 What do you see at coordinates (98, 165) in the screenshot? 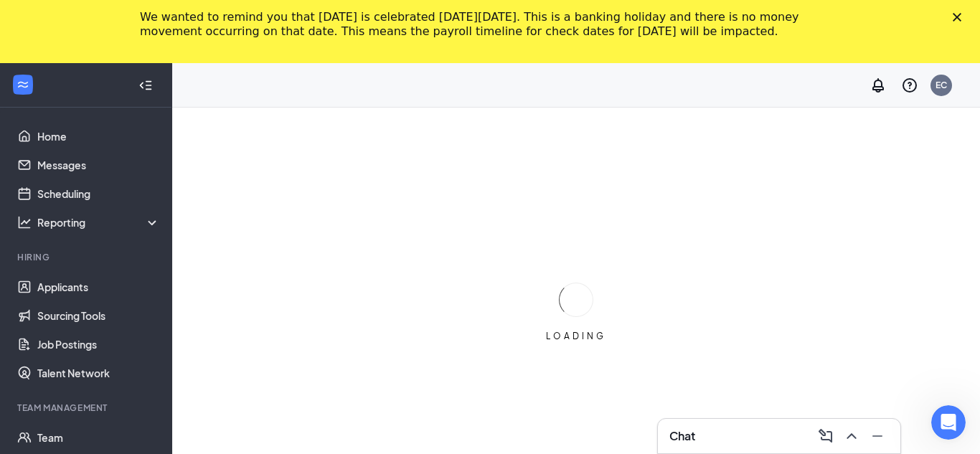
I see `a: Messages` at bounding box center [98, 165].